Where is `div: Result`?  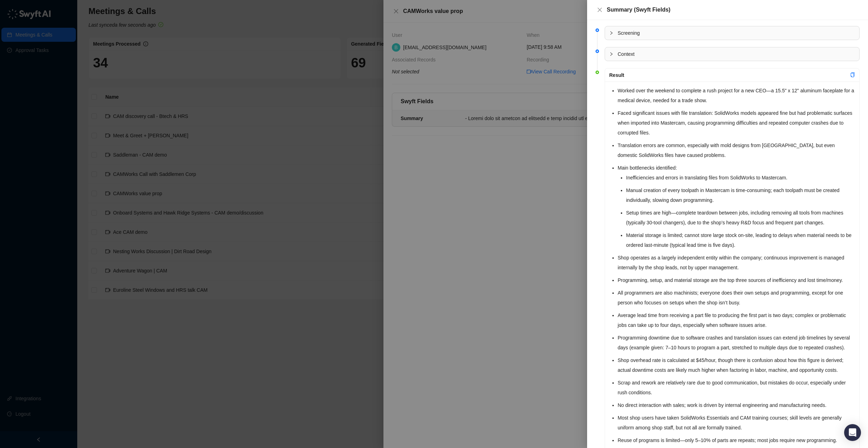 div: Result is located at coordinates (730, 76).